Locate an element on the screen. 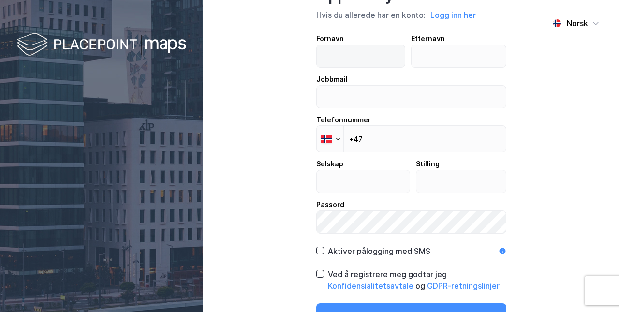 Image resolution: width=619 pixels, height=312 pixels. div: Etternavn is located at coordinates (459, 39).